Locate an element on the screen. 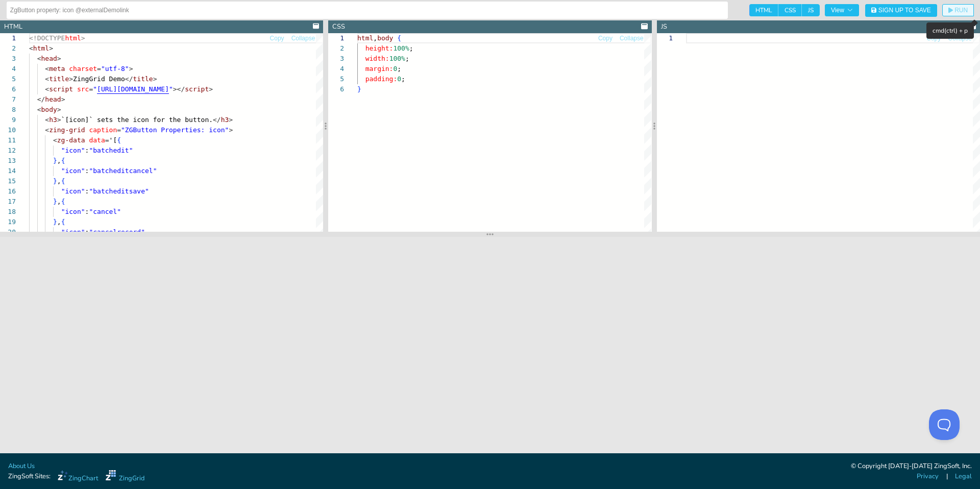 This screenshot has width=980, height=489. span: src is located at coordinates (83, 89).